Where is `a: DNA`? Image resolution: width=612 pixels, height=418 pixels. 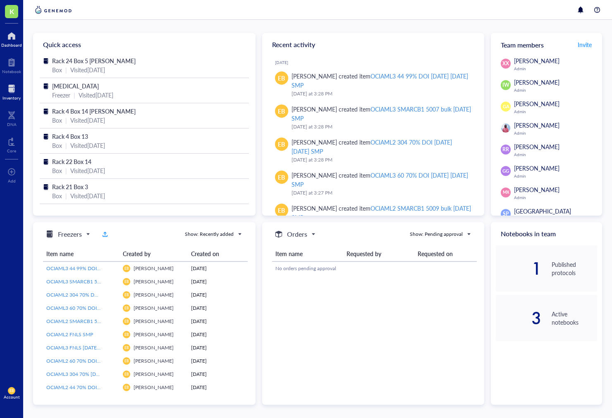 a: DNA is located at coordinates (12, 118).